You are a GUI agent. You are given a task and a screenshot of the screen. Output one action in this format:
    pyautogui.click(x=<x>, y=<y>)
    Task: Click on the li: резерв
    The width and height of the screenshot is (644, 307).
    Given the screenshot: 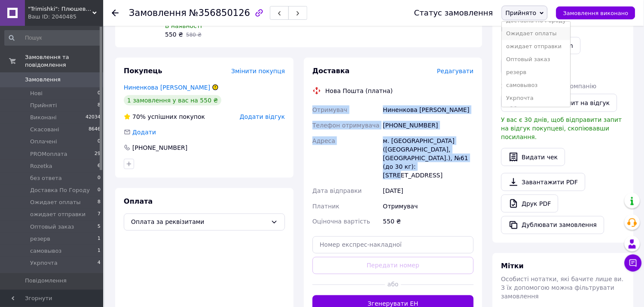 What is the action you would take?
    pyautogui.click(x=537, y=72)
    